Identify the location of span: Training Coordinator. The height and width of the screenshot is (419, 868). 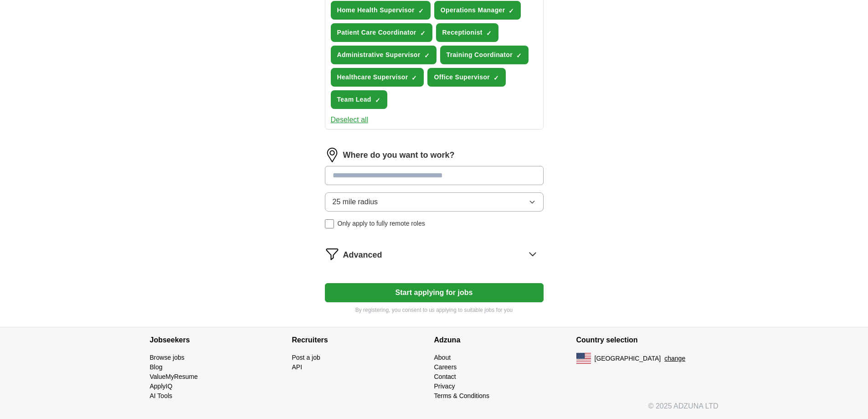
(479, 55).